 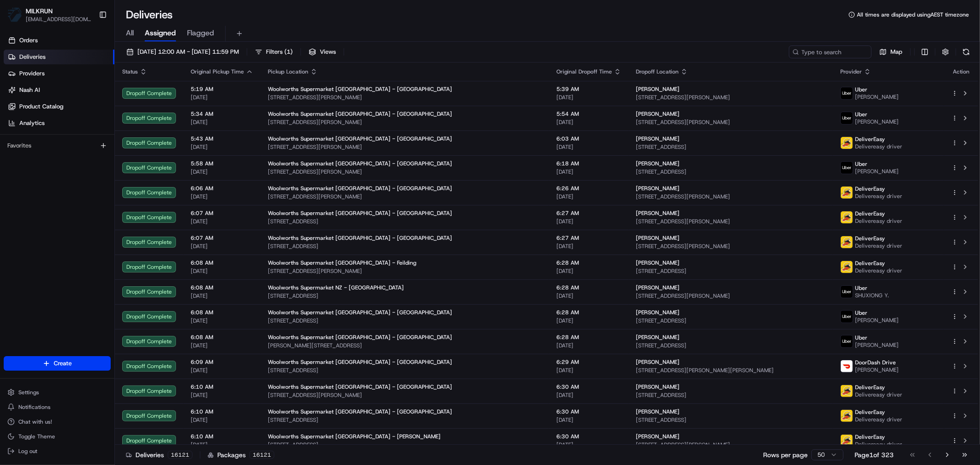 I want to click on span: 6:09 AM, so click(x=222, y=362).